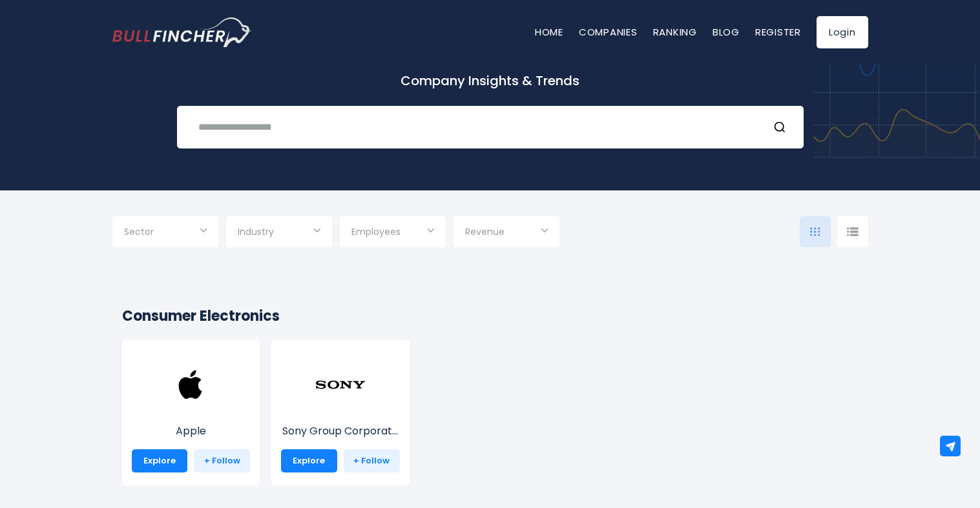 The width and height of the screenshot is (980, 508). I want to click on span: Industry, so click(256, 231).